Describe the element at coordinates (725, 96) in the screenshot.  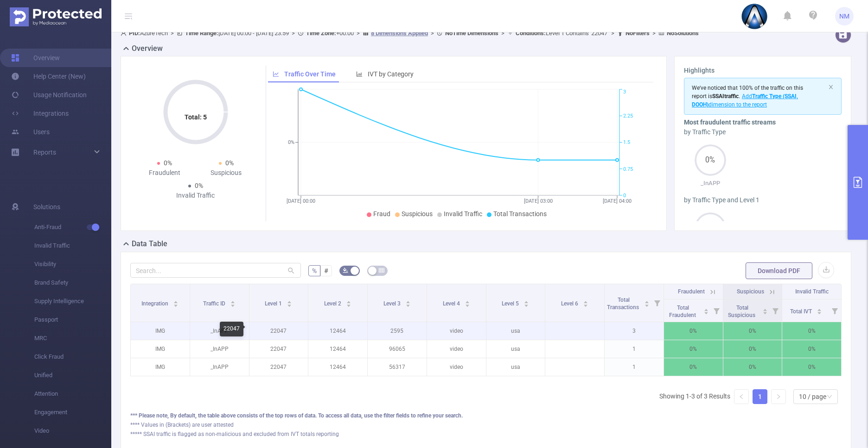
I see `b: SSAI traffic` at that location.